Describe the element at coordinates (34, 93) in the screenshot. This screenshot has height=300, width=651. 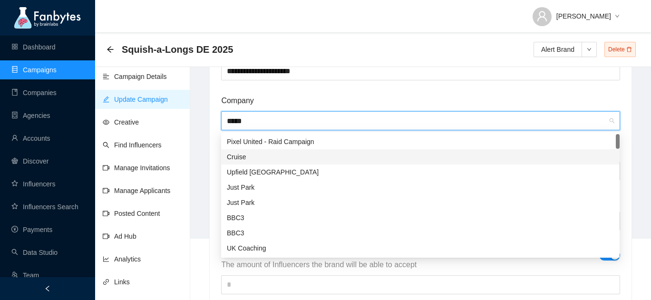
I see `a: bookCompanies` at that location.